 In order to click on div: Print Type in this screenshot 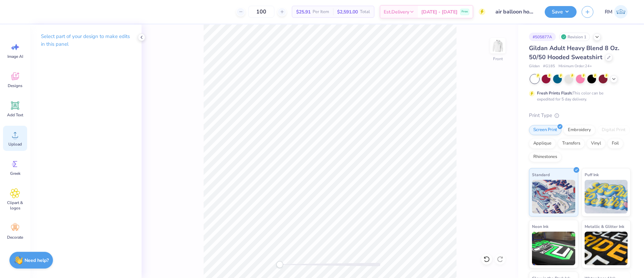, I will do `click(580, 115)`.